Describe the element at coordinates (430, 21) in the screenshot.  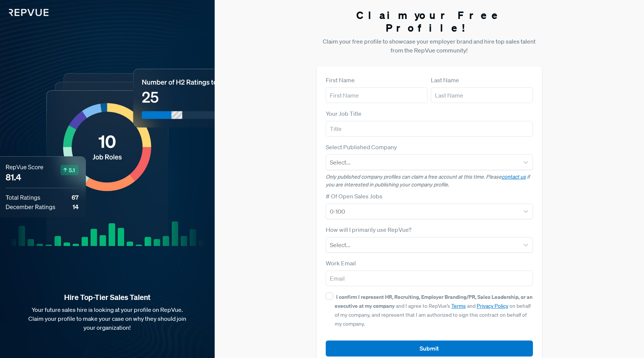
I see `h3: Claim your Free Profile!` at that location.